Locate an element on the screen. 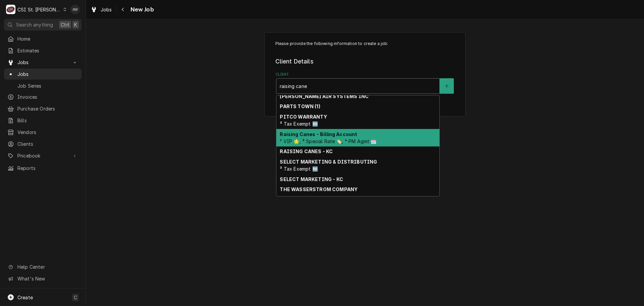 The height and width of the screenshot is (306, 644). span: Vendors is located at coordinates (48, 132).